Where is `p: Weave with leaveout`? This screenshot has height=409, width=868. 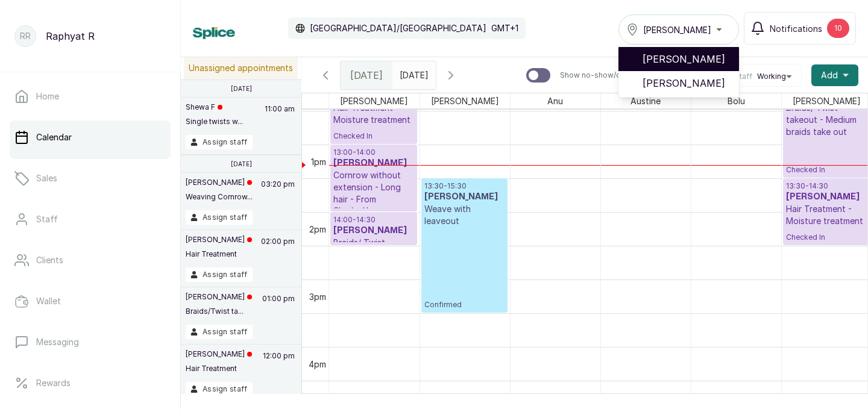 p: Weave with leaveout is located at coordinates (464, 215).